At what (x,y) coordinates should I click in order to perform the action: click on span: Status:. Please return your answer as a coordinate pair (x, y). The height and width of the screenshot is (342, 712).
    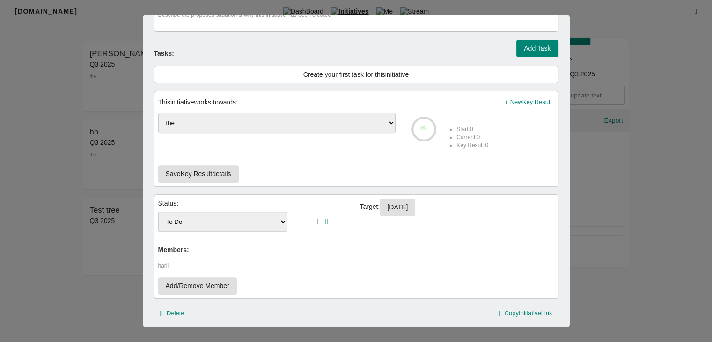
    Looking at the image, I should click on (168, 203).